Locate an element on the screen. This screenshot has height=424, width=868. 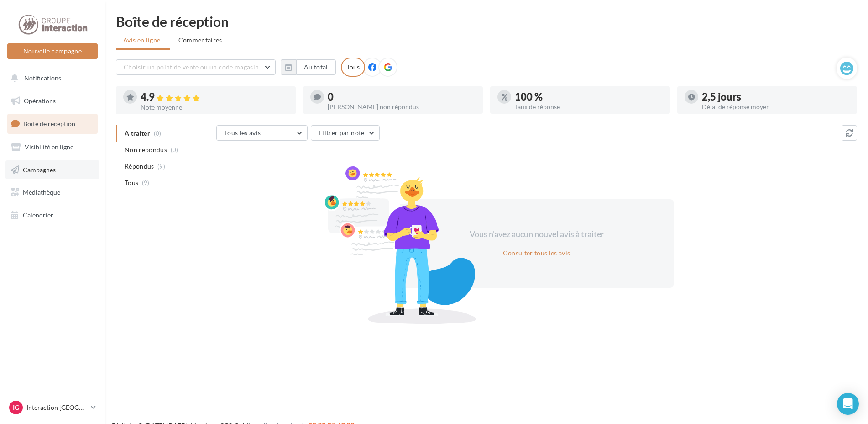
div: Open Intercom Messenger is located at coordinates (848, 404).